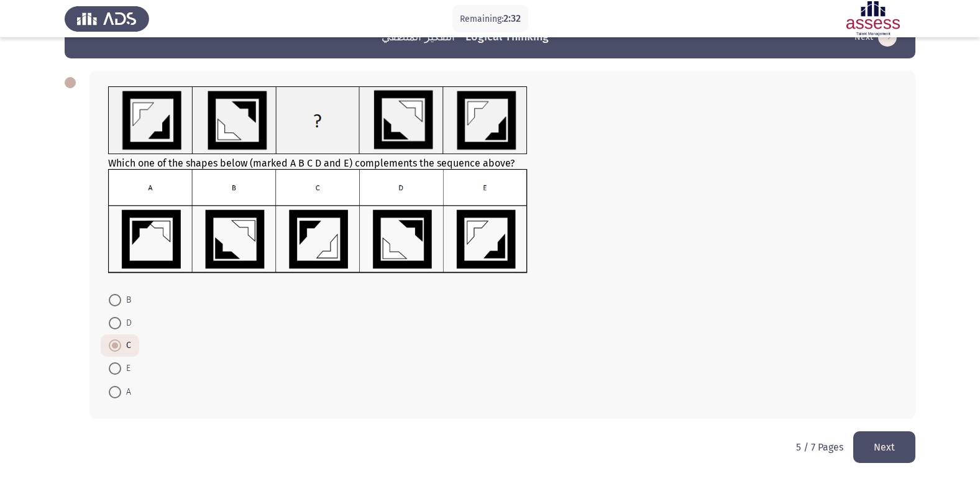 Image resolution: width=980 pixels, height=481 pixels. I want to click on span: C, so click(126, 345).